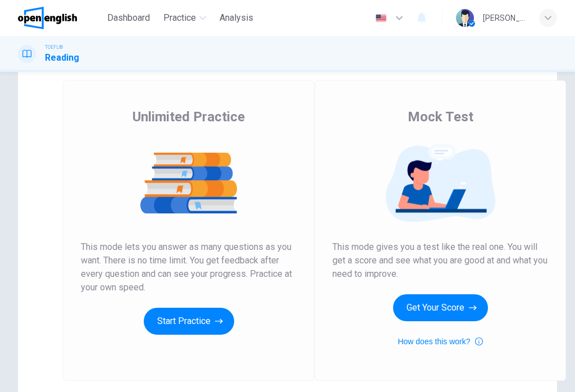 This screenshot has height=392, width=575. I want to click on button: Dashboard, so click(129, 18).